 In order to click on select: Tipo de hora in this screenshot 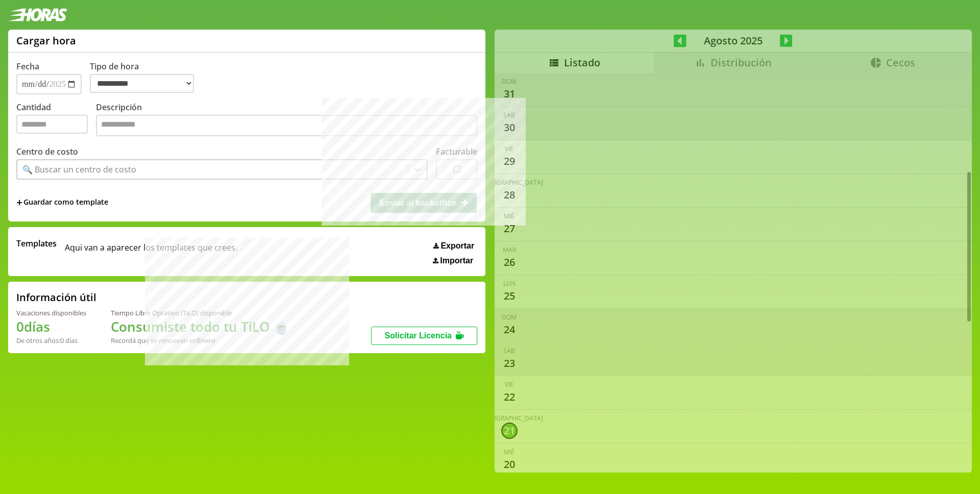, I will do `click(142, 83)`.